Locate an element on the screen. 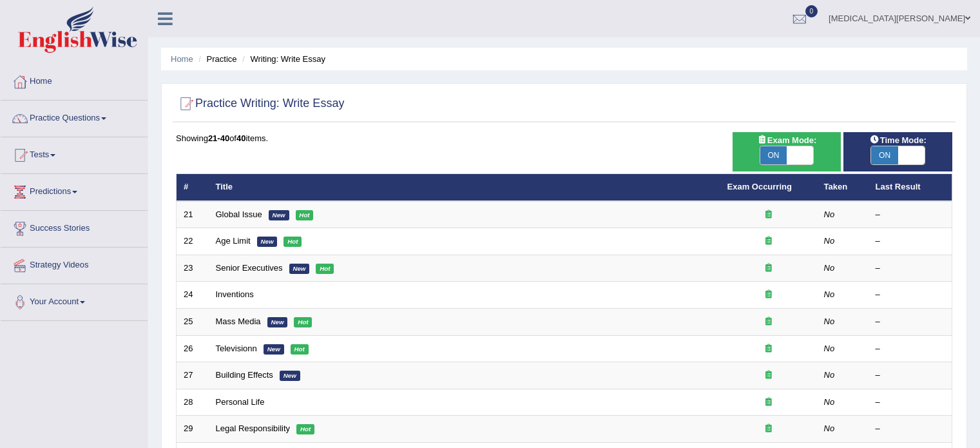  li: Practice is located at coordinates (216, 59).